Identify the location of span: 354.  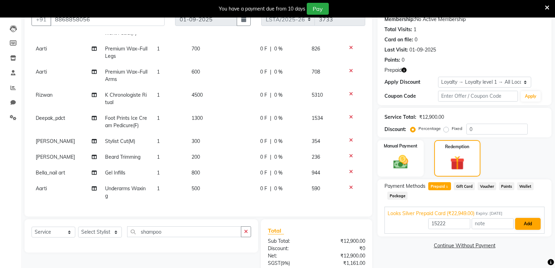
(316, 141).